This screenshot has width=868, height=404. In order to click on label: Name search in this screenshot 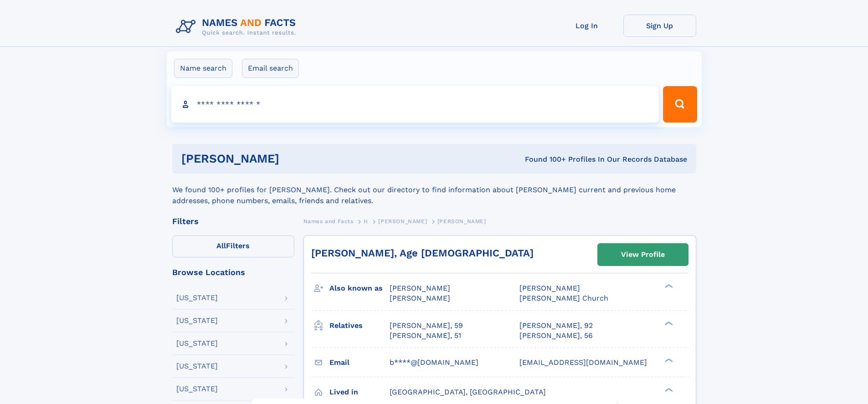, I will do `click(204, 68)`.